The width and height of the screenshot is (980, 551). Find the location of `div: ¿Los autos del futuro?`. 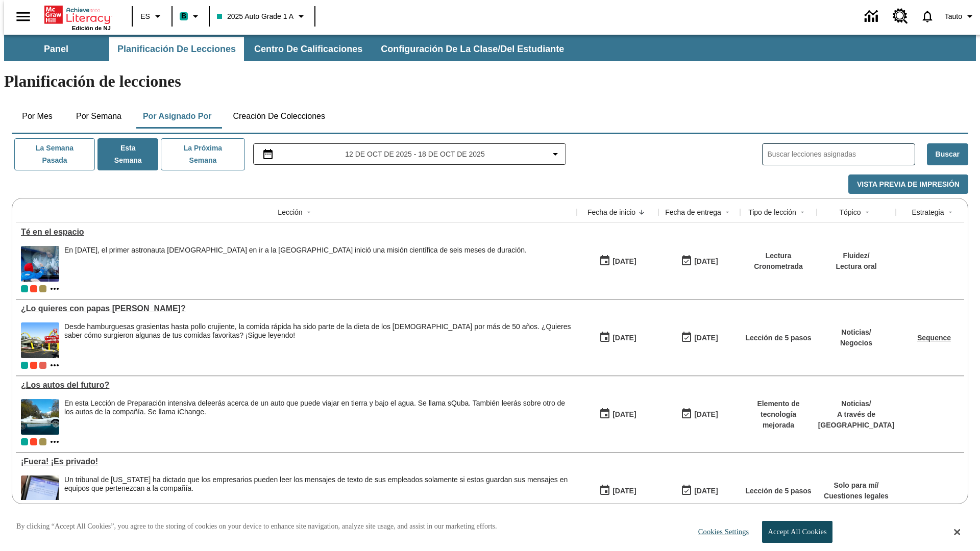

div: ¿Los autos del futuro? is located at coordinates (296, 385).